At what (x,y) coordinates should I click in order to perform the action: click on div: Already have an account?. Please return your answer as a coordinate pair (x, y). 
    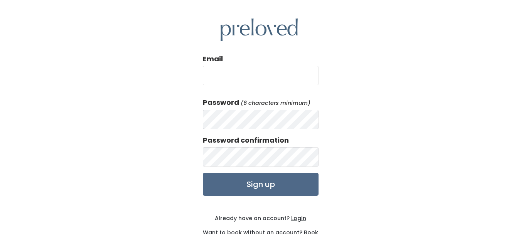
    Looking at the image, I should click on (261, 218).